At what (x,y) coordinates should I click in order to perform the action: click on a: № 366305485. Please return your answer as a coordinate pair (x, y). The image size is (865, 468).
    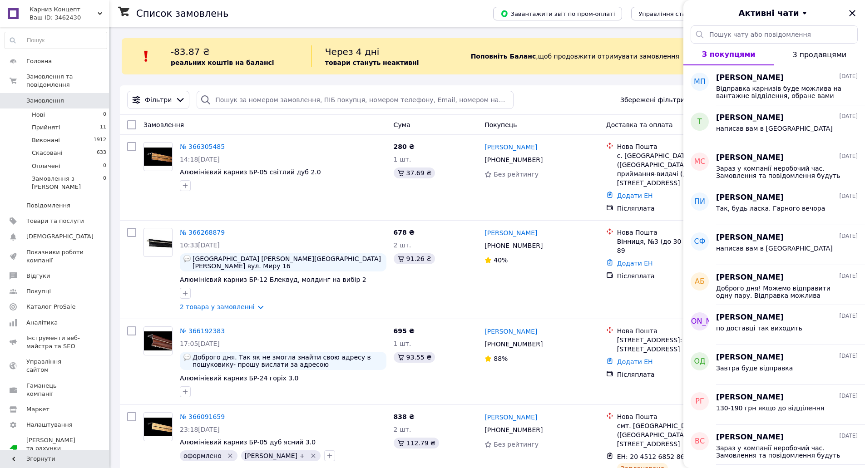
    Looking at the image, I should click on (202, 147).